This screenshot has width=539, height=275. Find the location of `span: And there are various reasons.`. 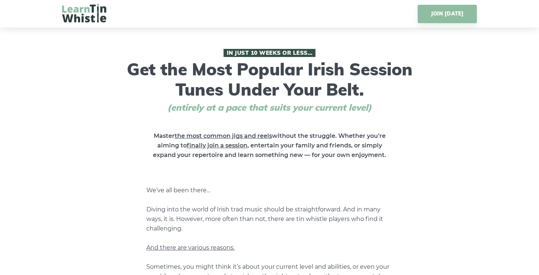

span: And there are various reasons. is located at coordinates (190, 247).